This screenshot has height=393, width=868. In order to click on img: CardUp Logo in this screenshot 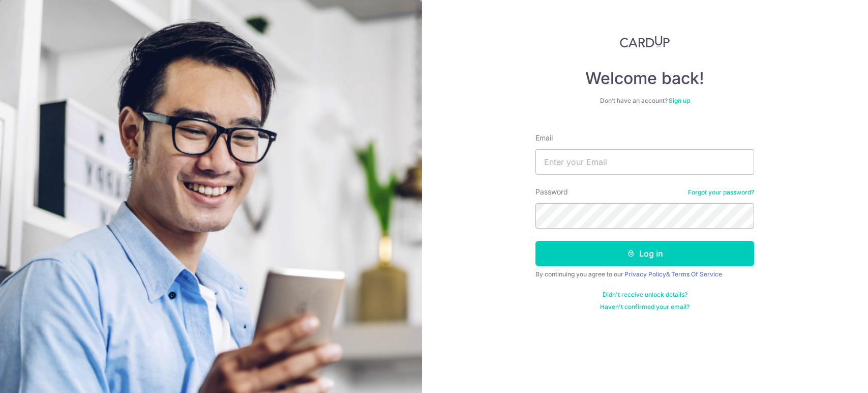, I will do `click(645, 42)`.